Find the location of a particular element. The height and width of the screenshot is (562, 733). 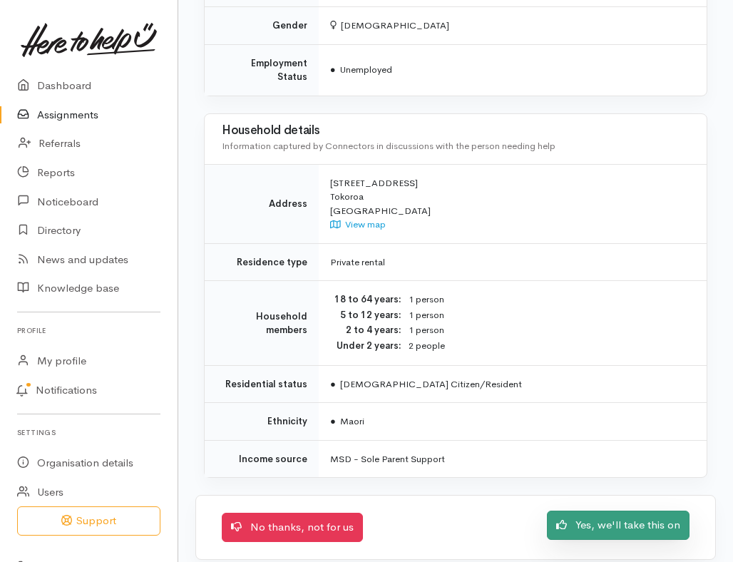

a: No thanks, not for us is located at coordinates (292, 527).